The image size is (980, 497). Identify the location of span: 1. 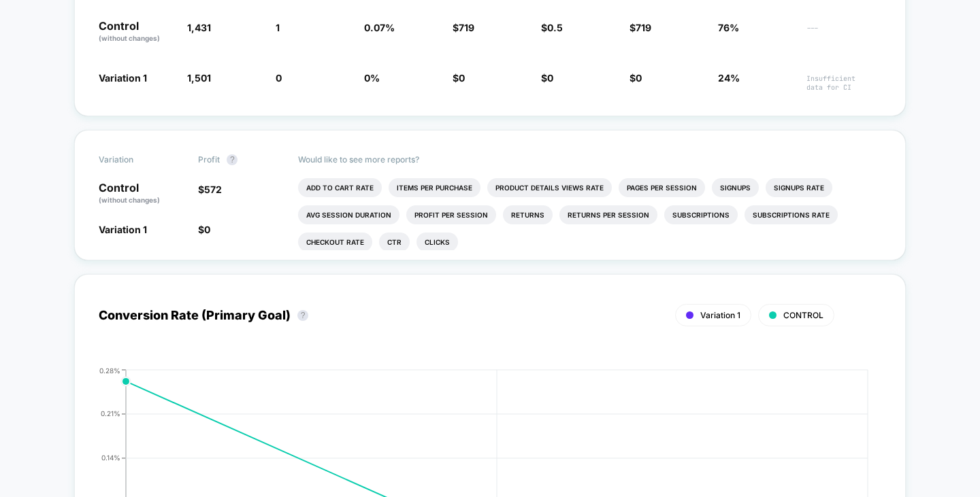
(278, 27).